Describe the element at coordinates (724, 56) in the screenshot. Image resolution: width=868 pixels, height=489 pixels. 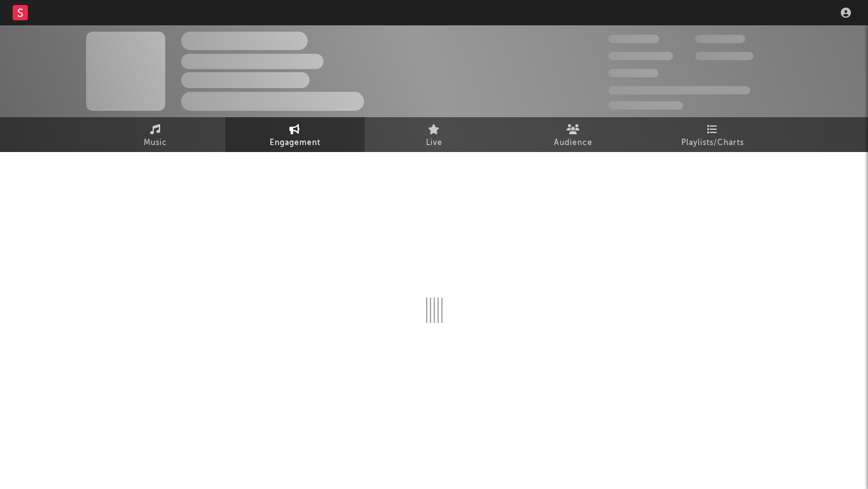
I see `span: 1,000,000` at that location.